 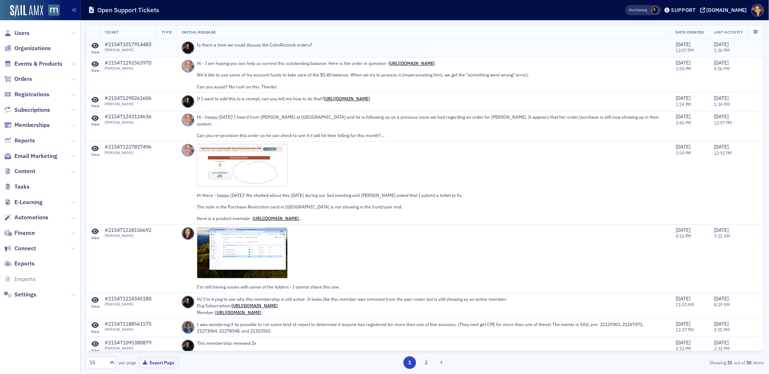 I want to click on a: Organizations, so click(x=27, y=48).